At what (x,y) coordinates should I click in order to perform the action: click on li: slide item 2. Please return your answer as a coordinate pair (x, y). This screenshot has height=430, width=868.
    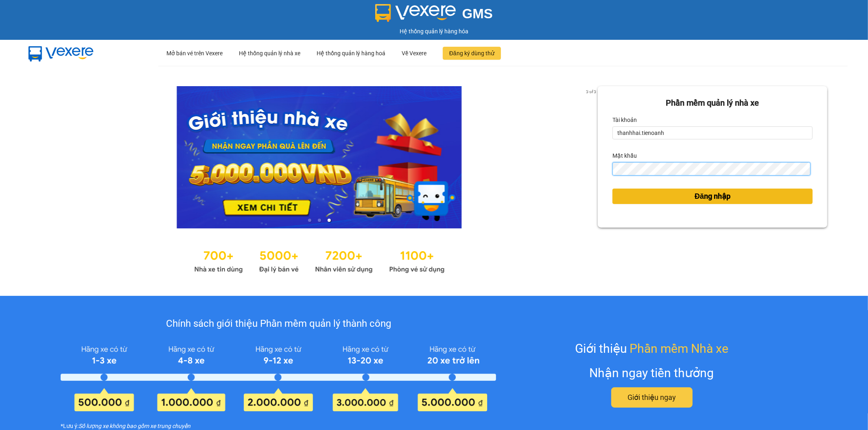
    Looking at the image, I should click on (319, 220).